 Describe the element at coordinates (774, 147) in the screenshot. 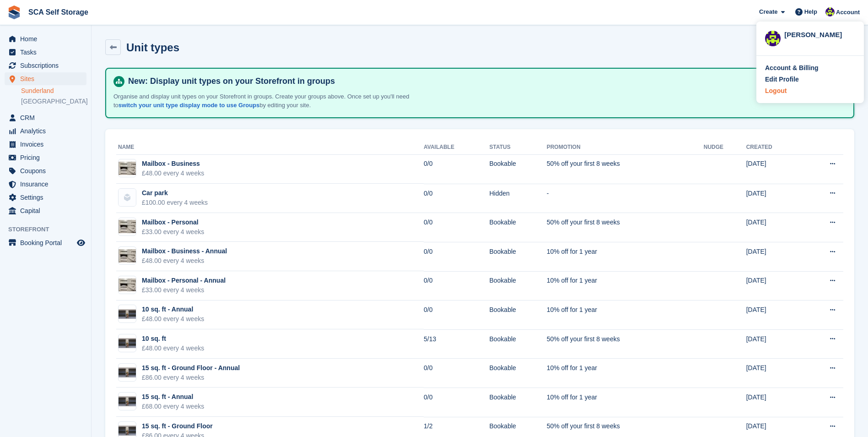

I see `th: Created` at that location.